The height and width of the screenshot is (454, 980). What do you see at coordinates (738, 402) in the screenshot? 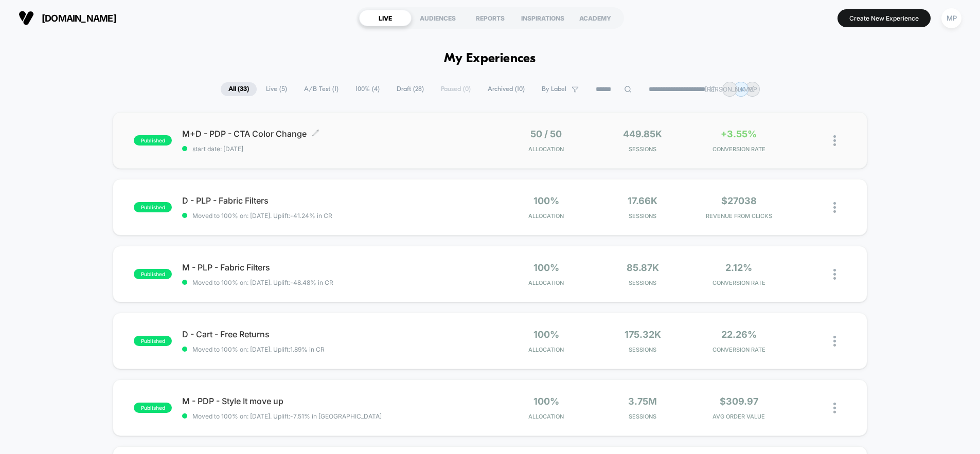
I see `span: $309.97` at bounding box center [738, 402].